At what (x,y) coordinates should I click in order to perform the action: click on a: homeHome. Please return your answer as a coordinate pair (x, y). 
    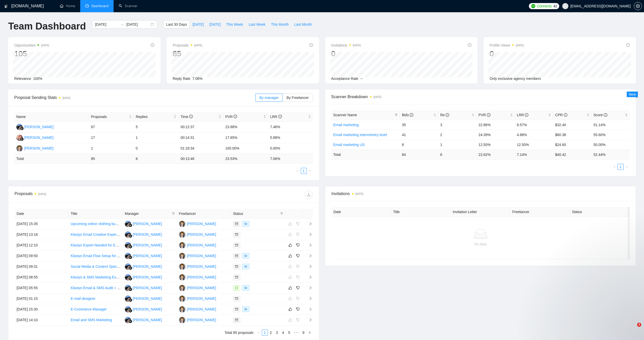
    Looking at the image, I should click on (67, 6).